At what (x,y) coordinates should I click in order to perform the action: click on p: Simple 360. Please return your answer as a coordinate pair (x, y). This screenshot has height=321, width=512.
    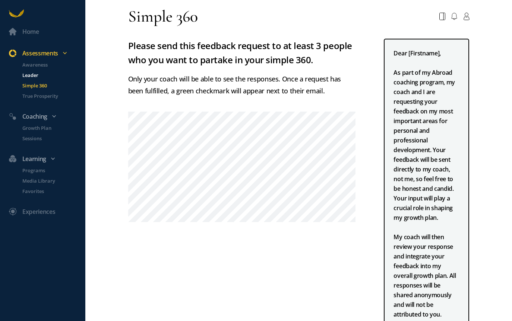
    Looking at the image, I should click on (53, 86).